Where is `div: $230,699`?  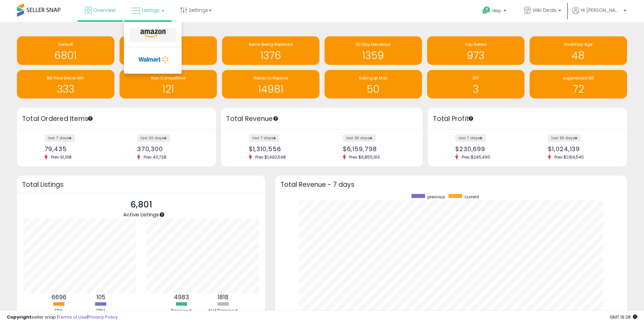
div: $230,699 is located at coordinates (489, 148).